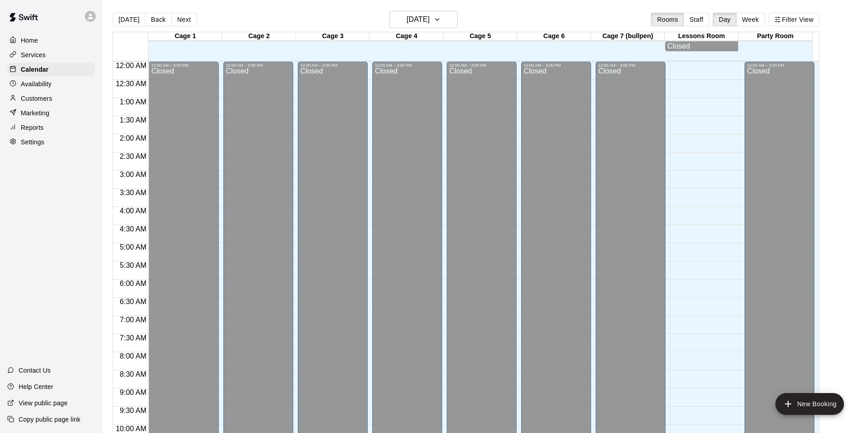 Image resolution: width=868 pixels, height=433 pixels. Describe the element at coordinates (43, 404) in the screenshot. I see `p: View public page` at that location.